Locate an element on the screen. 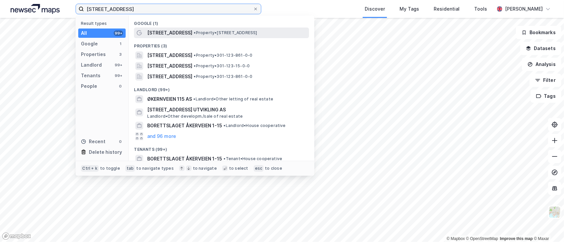 This screenshot has width=564, height=242. div: Tools is located at coordinates (481, 9).